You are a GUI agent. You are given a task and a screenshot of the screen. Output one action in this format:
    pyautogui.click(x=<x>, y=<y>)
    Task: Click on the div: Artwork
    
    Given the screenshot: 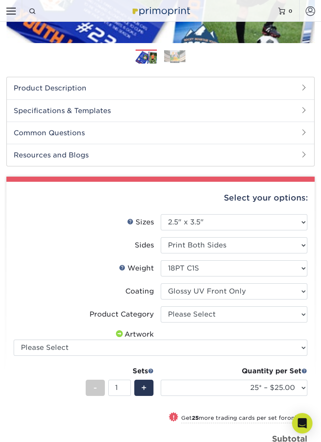 What is the action you would take?
    pyautogui.click(x=134, y=334)
    